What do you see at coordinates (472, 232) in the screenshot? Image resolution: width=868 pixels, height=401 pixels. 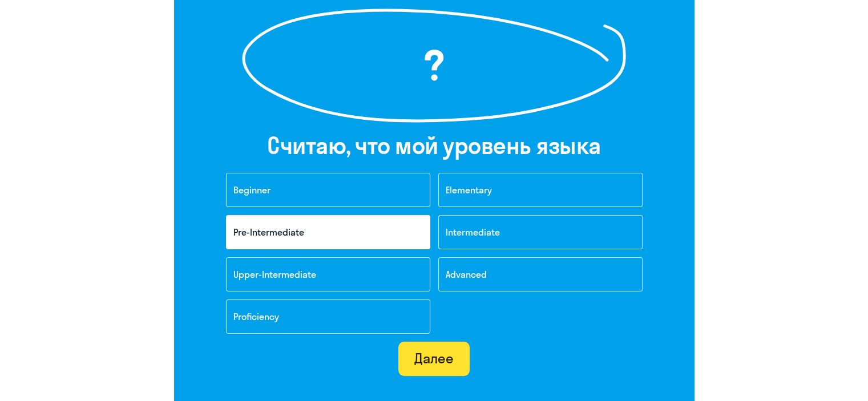 I see `span: Intermediate` at bounding box center [472, 232].